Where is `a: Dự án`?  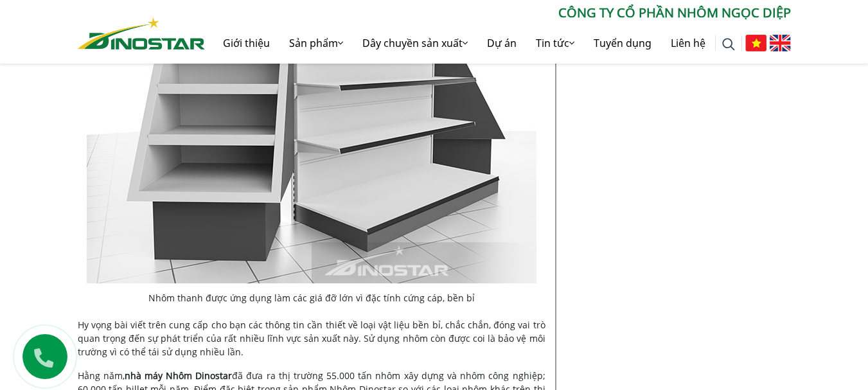 a: Dự án is located at coordinates (502, 43).